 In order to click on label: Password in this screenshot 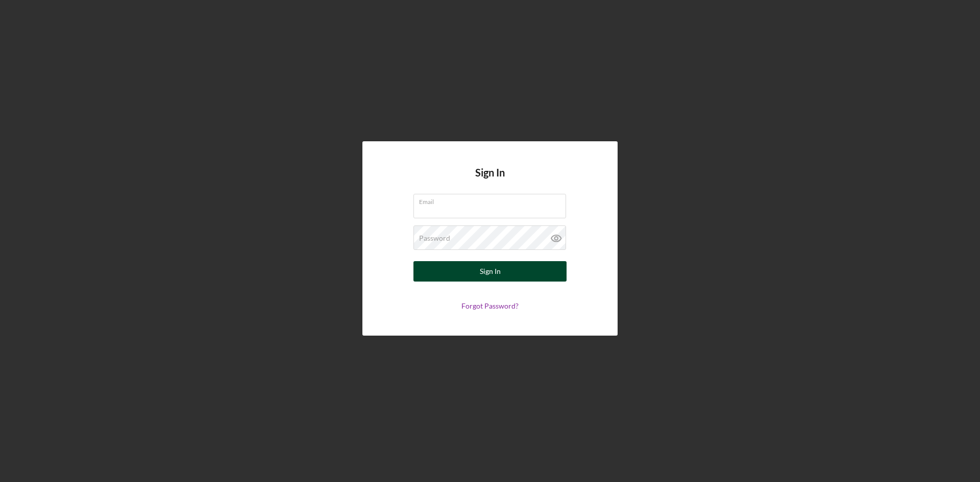, I will do `click(434, 238)`.